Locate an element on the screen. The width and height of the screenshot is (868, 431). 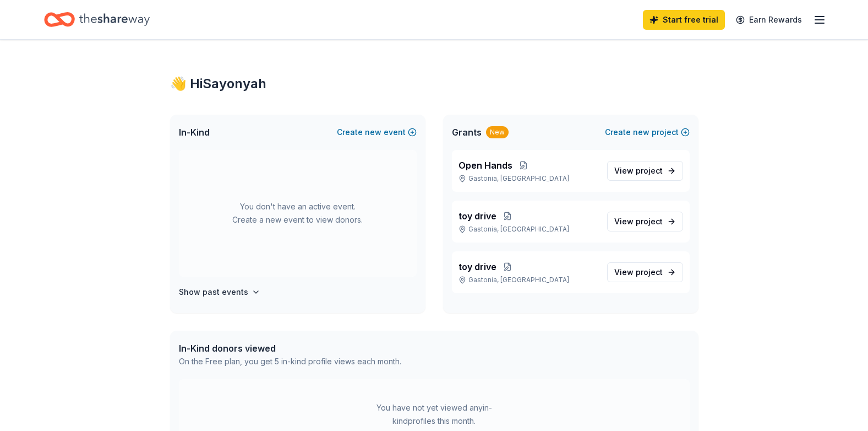
button: Createnewproject is located at coordinates (647, 132).